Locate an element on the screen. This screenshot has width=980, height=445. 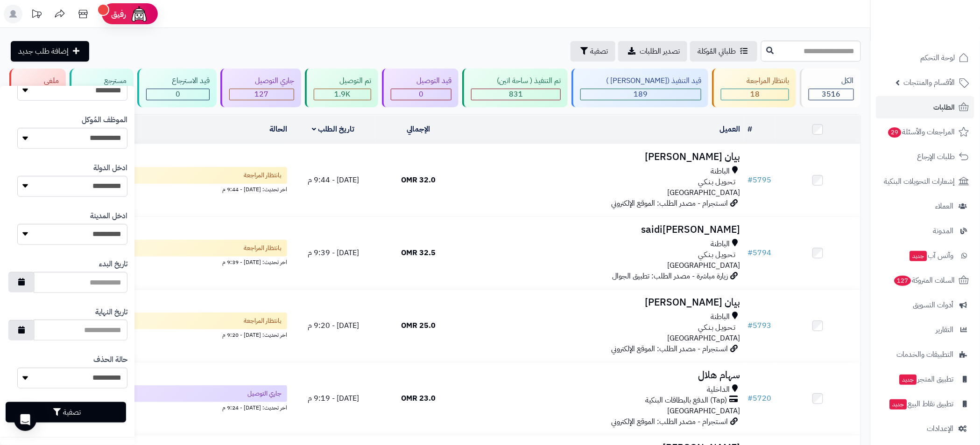
a: التطبيقات والخدمات is located at coordinates (925, 354).